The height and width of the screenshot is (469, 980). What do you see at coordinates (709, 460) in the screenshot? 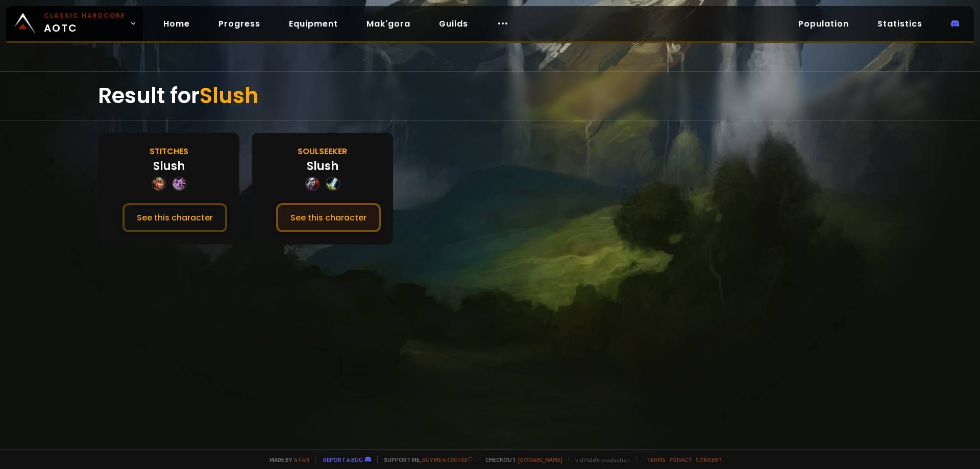
I see `a: Consent` at bounding box center [709, 460].